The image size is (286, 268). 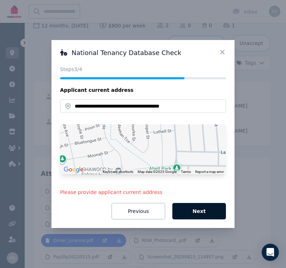 I want to click on img: Google, so click(x=74, y=170).